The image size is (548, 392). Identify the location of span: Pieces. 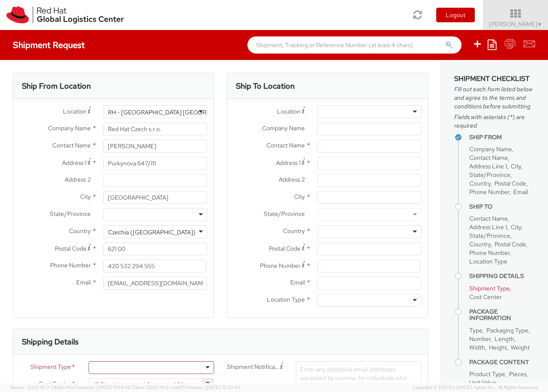
(518, 374).